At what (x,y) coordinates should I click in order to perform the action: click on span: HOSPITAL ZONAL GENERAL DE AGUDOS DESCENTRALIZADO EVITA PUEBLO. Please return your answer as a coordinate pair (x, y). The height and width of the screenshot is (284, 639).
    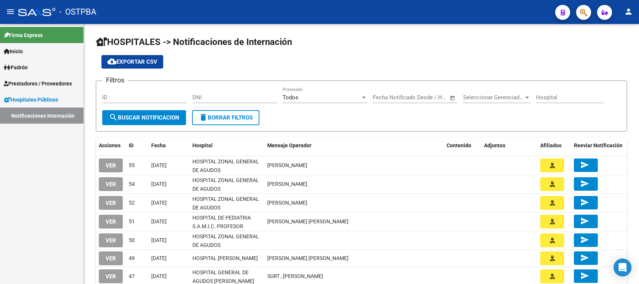
    Looking at the image, I should click on (226, 174).